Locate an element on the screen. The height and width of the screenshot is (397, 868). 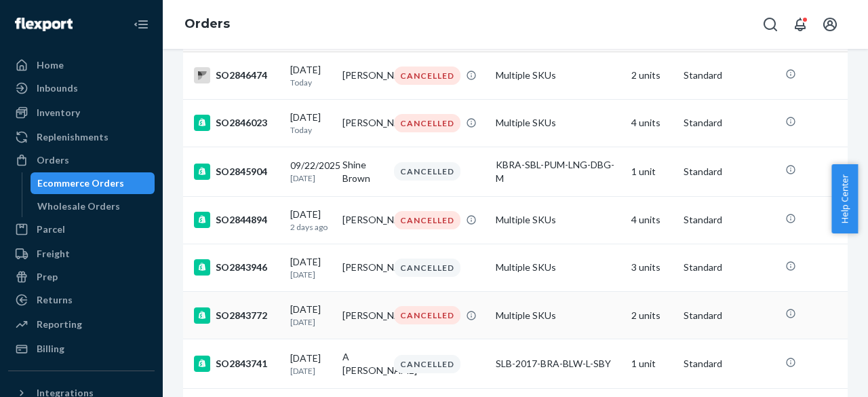
div: Inbounds is located at coordinates (57, 88).